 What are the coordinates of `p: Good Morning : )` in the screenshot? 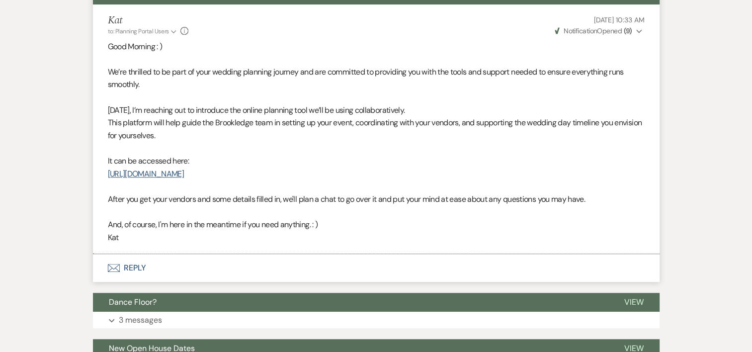 It's located at (376, 47).